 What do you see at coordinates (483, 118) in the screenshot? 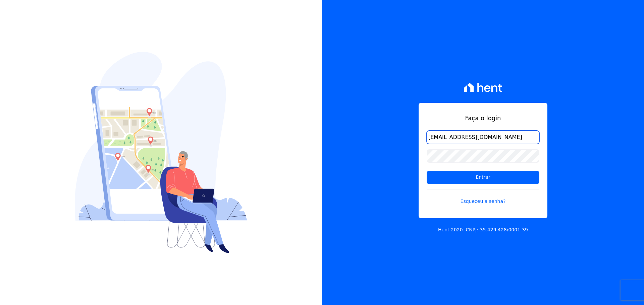
I see `h1: Faça o login` at bounding box center [483, 118].